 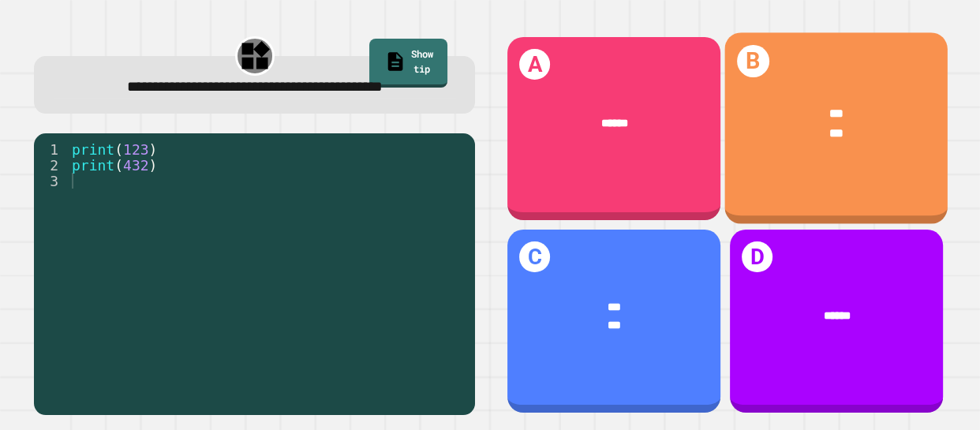 I want to click on div: 3, so click(x=51, y=181).